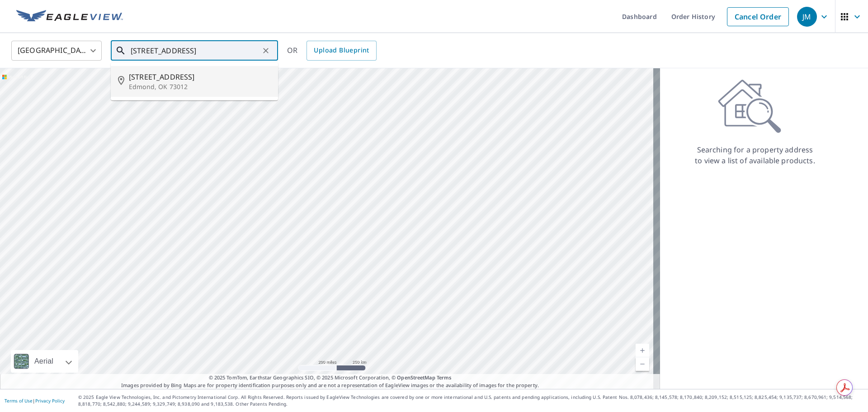 This screenshot has height=412, width=868. I want to click on img: EV Logo, so click(69, 16).